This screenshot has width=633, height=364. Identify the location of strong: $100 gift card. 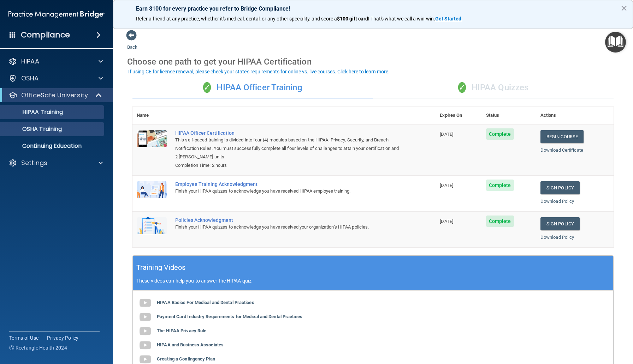
(353, 19).